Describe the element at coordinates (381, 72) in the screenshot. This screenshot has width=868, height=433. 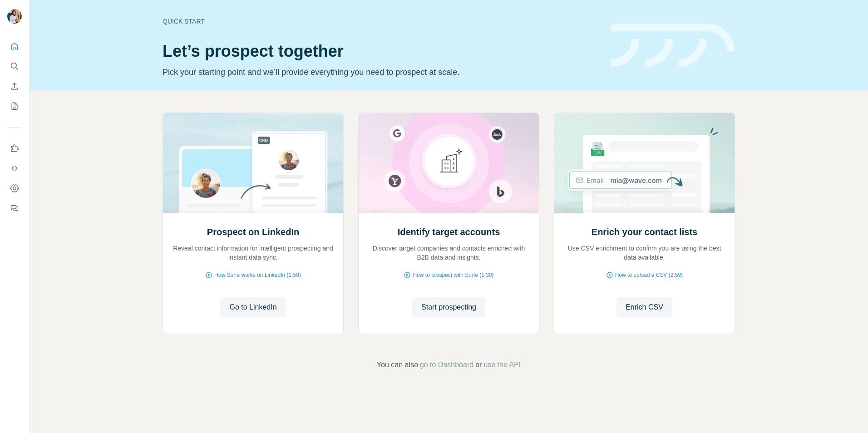
I see `p: Pick your starting point and we’ll provide everything you need to prospect at scale.` at that location.